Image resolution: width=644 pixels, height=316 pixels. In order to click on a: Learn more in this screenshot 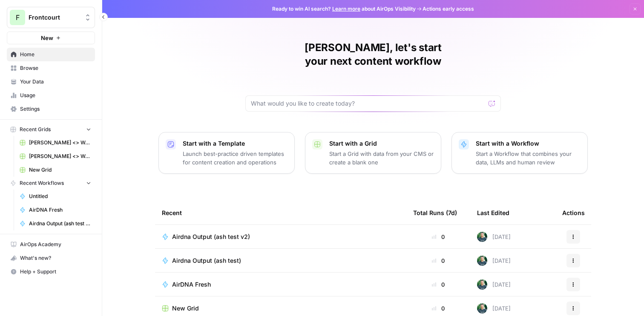, I will do `click(347, 8)`.